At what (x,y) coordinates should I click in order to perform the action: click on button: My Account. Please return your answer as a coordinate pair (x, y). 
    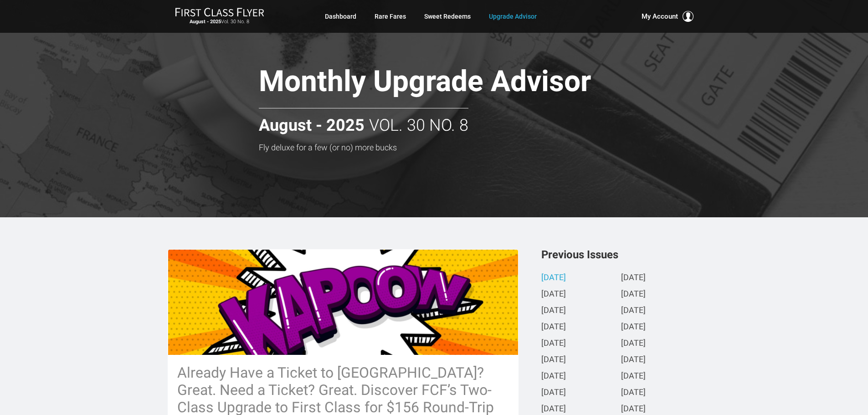
    Looking at the image, I should click on (668, 16).